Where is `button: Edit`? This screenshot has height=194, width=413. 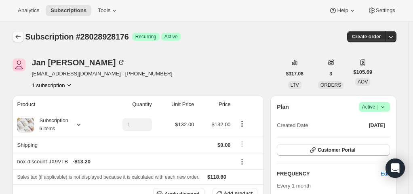 button: Edit is located at coordinates (385, 174).